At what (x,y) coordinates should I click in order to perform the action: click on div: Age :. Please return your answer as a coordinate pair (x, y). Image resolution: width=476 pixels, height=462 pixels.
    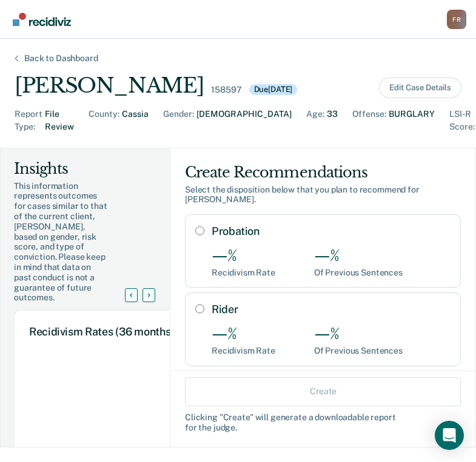
    Looking at the image, I should click on (315, 120).